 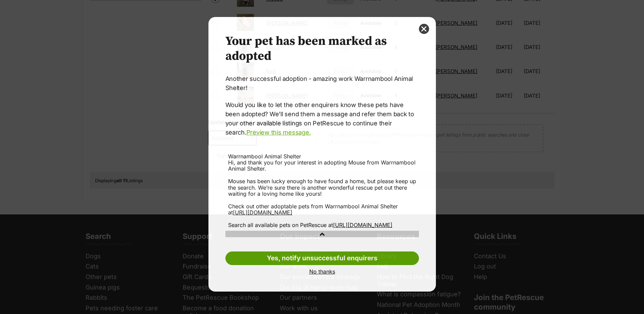 What do you see at coordinates (322, 83) in the screenshot?
I see `p: Another successful adoption - amazing work Warrnambool Animal Shelter!` at bounding box center [322, 83].